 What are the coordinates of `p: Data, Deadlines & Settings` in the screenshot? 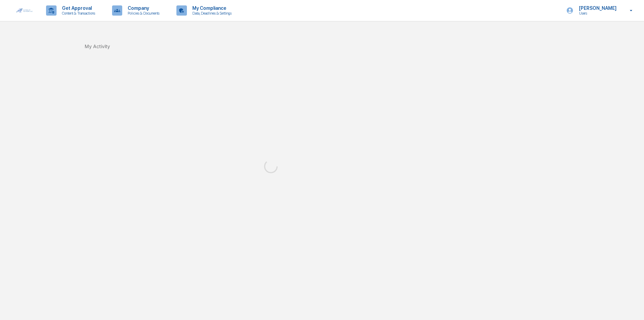 It's located at (211, 13).